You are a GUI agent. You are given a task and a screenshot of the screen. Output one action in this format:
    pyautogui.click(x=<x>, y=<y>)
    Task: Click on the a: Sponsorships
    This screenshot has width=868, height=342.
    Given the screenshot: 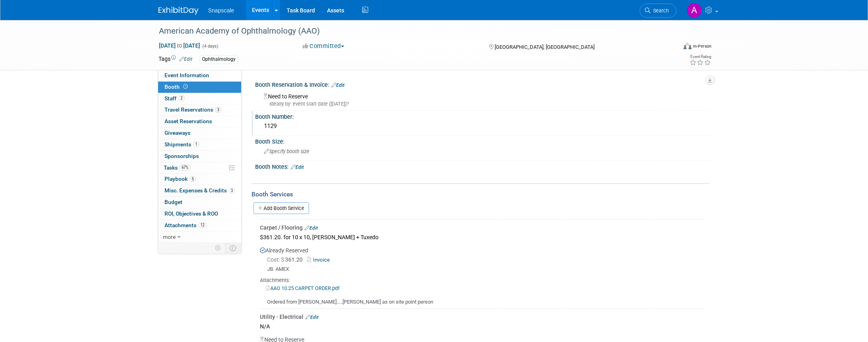 What is the action you would take?
    pyautogui.click(x=200, y=156)
    